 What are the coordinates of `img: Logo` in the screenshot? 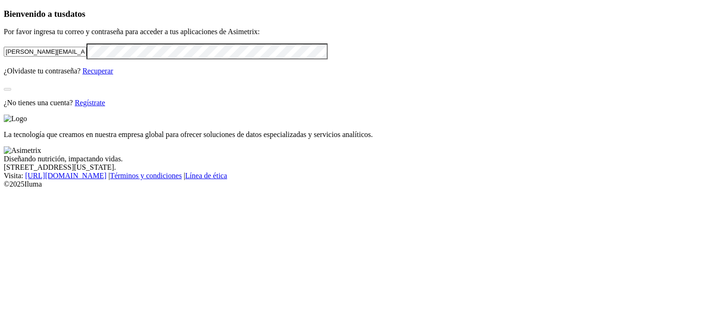 It's located at (15, 119).